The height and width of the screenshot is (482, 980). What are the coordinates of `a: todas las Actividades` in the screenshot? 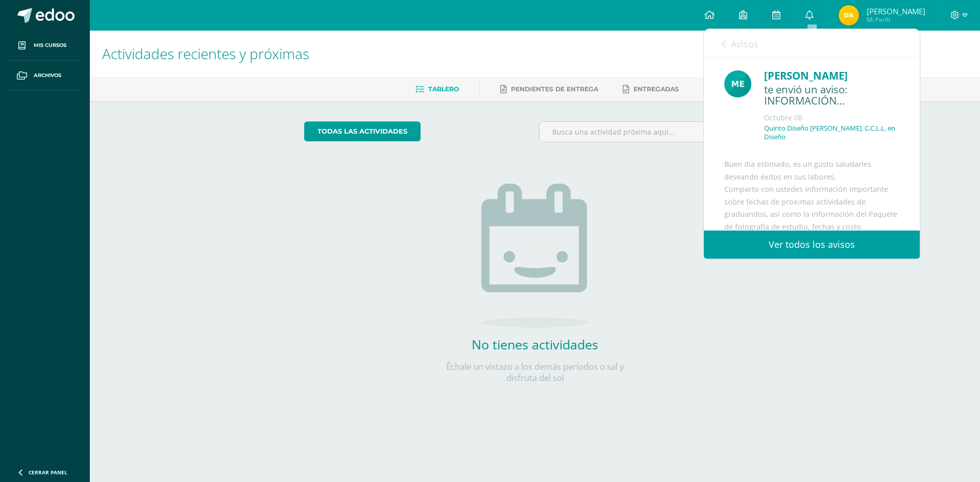 It's located at (362, 131).